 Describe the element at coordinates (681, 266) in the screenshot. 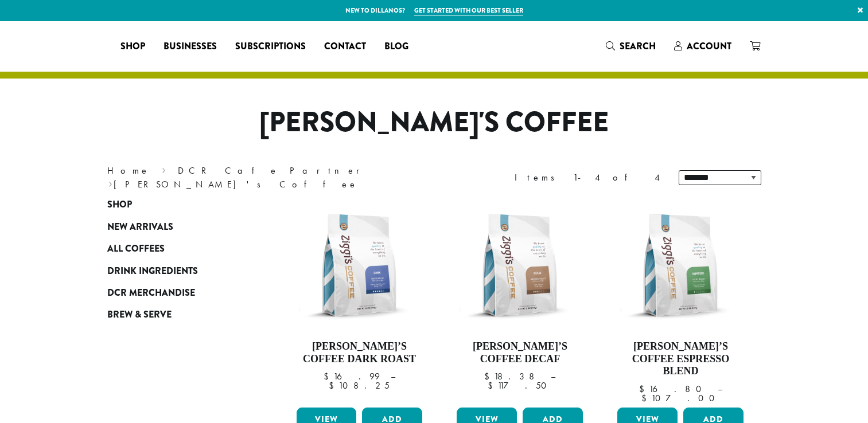

I see `img: Ziggis-Espresso-Blend-12-oz.png` at that location.